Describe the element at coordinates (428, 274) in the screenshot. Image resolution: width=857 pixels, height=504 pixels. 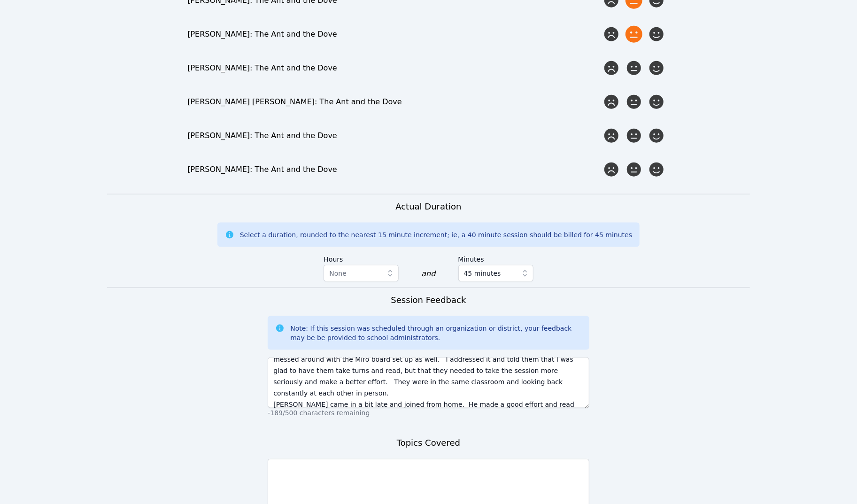
I see `div: and` at that location.